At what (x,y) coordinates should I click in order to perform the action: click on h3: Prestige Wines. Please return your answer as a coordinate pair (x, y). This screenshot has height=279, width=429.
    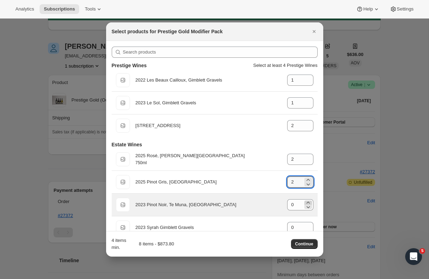
    Looking at the image, I should click on (129, 65).